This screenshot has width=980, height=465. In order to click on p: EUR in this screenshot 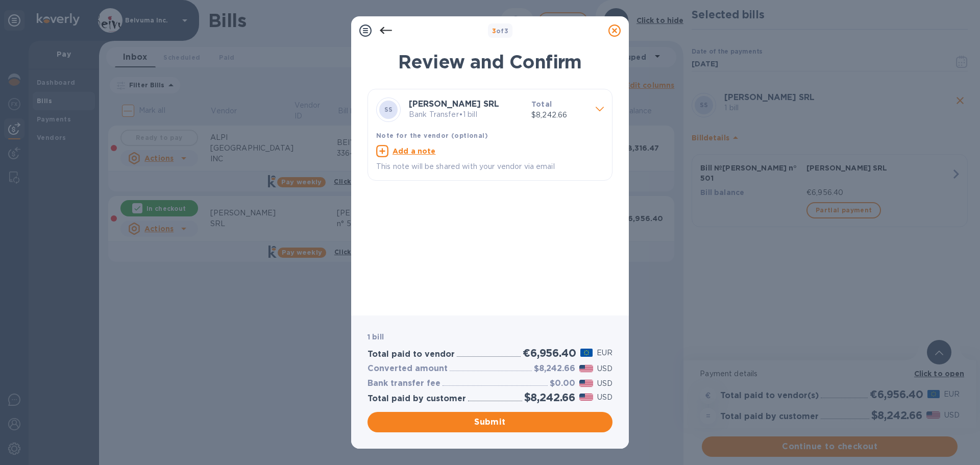, I will do `click(605, 353)`.